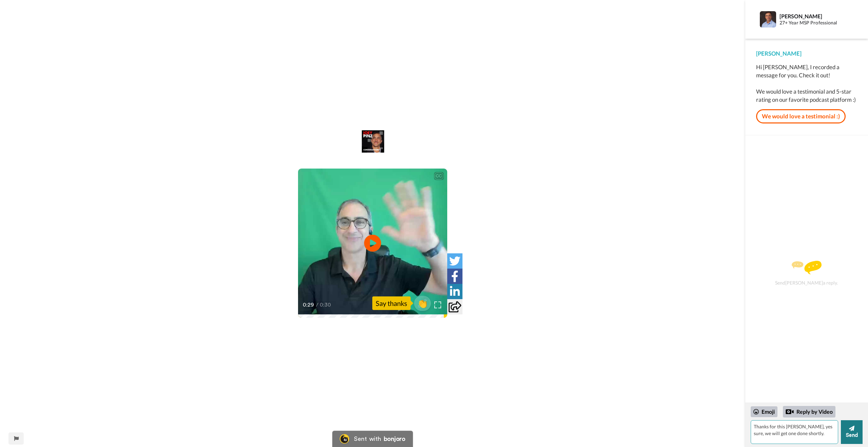 The image size is (868, 447). Describe the element at coordinates (767, 20) in the screenshot. I see `img: Profile Image` at that location.